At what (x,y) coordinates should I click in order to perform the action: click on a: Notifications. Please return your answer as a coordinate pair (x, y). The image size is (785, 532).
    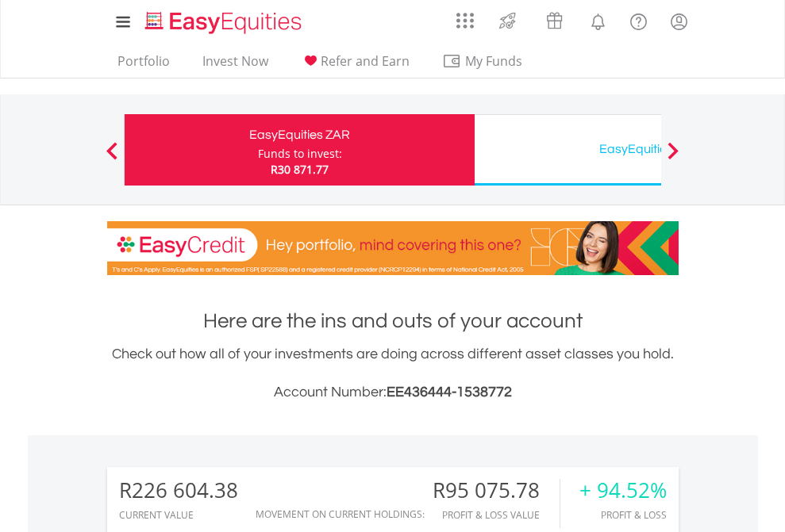
    Looking at the image, I should click on (597, 19).